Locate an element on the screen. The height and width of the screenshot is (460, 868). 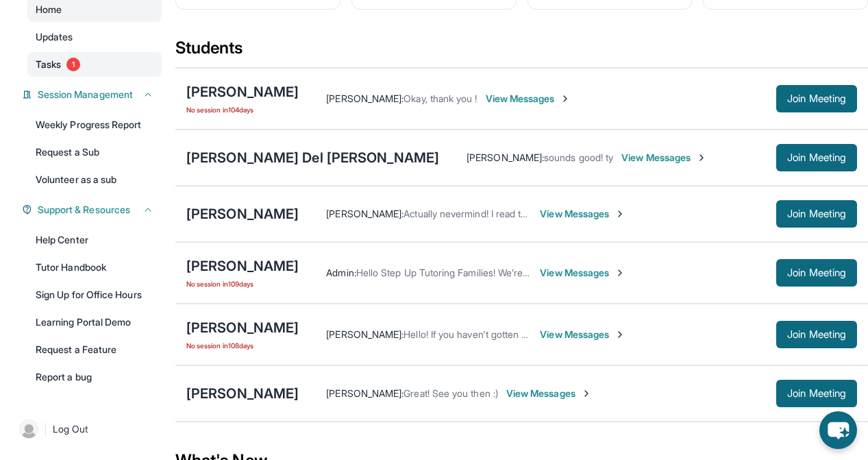
span: Log Out is located at coordinates (70, 429).